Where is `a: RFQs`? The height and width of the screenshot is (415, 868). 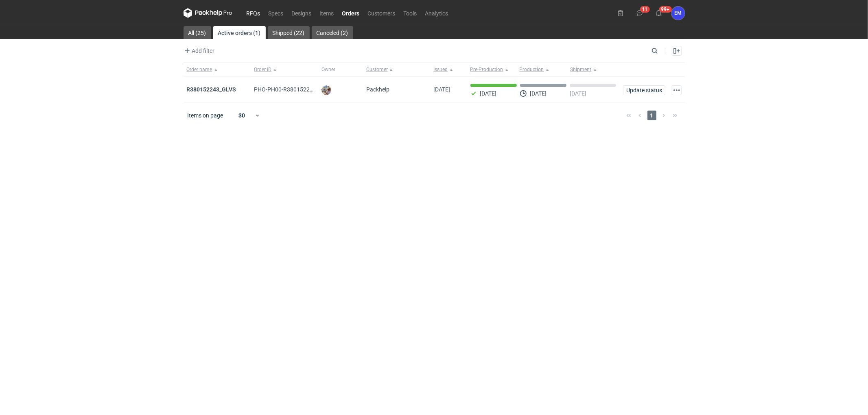 a: RFQs is located at coordinates (253, 13).